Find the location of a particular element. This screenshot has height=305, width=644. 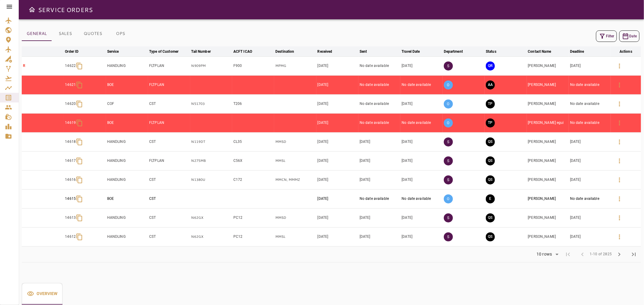

p: MMCN, MMMZ is located at coordinates (295, 180).